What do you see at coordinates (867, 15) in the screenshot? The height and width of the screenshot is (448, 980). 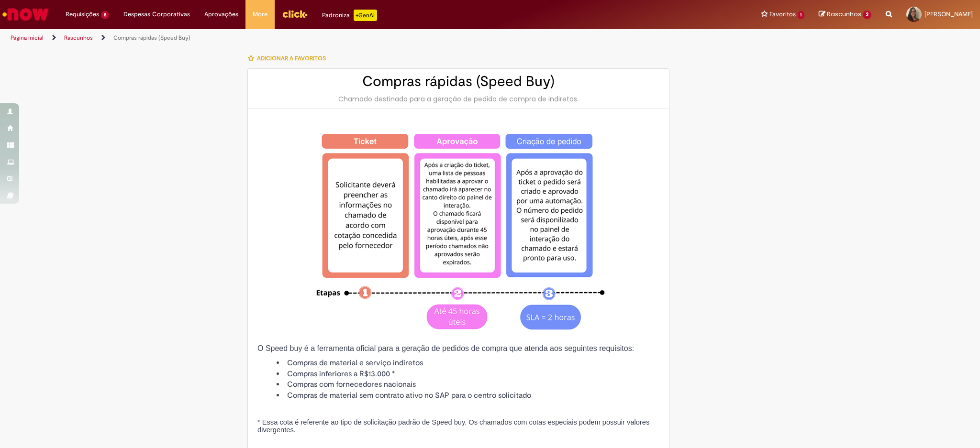 I see `span: 2` at bounding box center [867, 15].